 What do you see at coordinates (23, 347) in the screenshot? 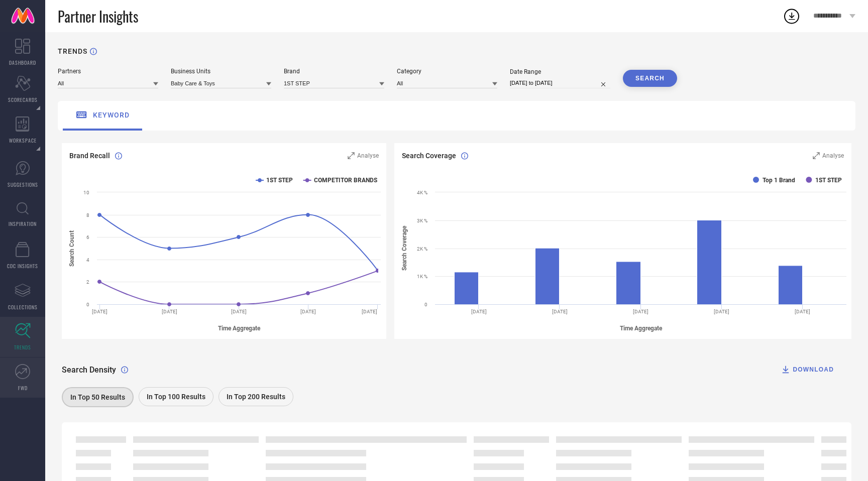
I see `span: TRENDS` at bounding box center [23, 347].